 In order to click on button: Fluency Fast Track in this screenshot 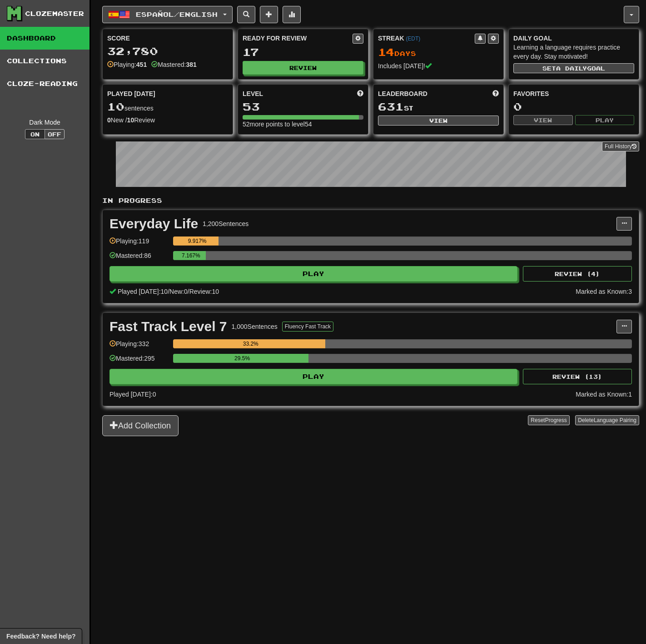, I will do `click(308, 327)`.